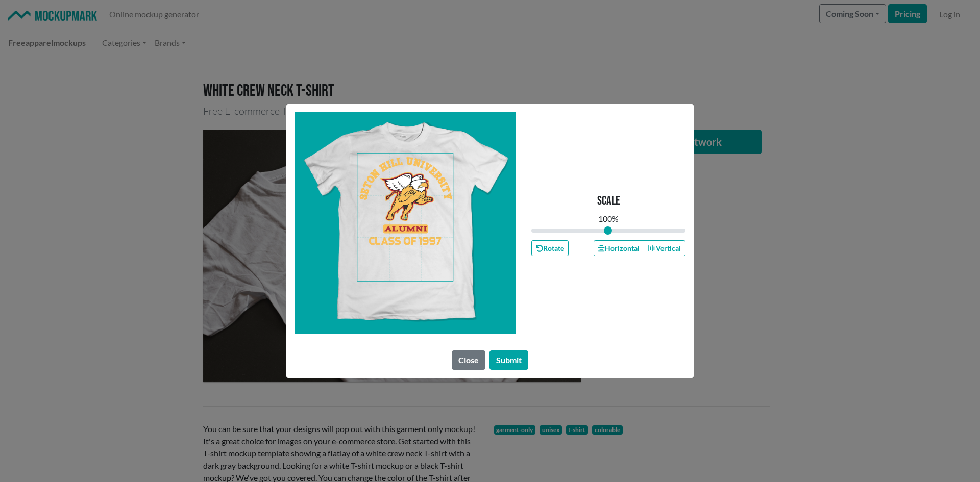 The image size is (980, 482). What do you see at coordinates (618, 248) in the screenshot?
I see `button: Horizontal` at bounding box center [618, 248].